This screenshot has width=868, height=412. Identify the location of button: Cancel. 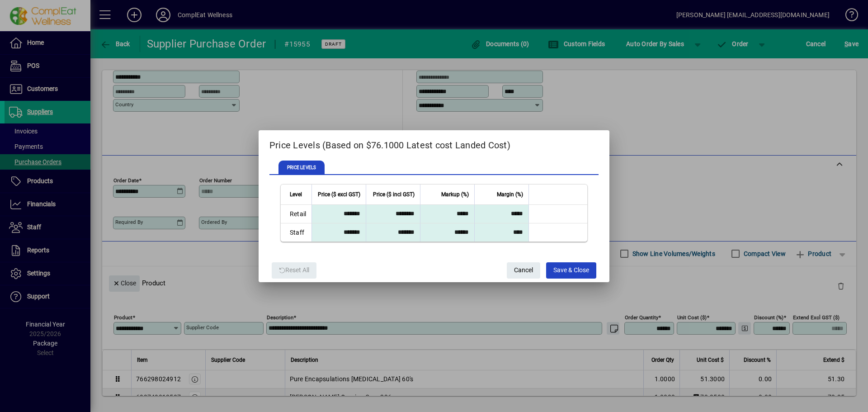
(523, 270).